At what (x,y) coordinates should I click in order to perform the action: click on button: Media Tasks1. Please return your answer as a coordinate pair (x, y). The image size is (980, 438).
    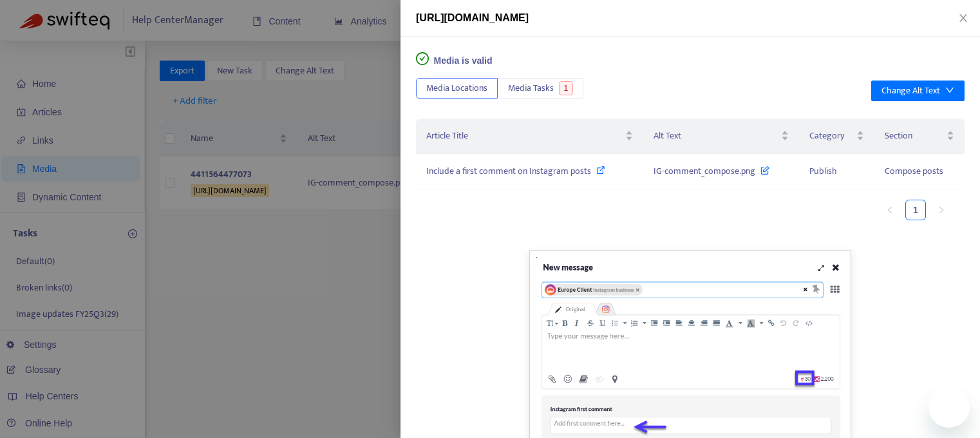
    Looking at the image, I should click on (541, 88).